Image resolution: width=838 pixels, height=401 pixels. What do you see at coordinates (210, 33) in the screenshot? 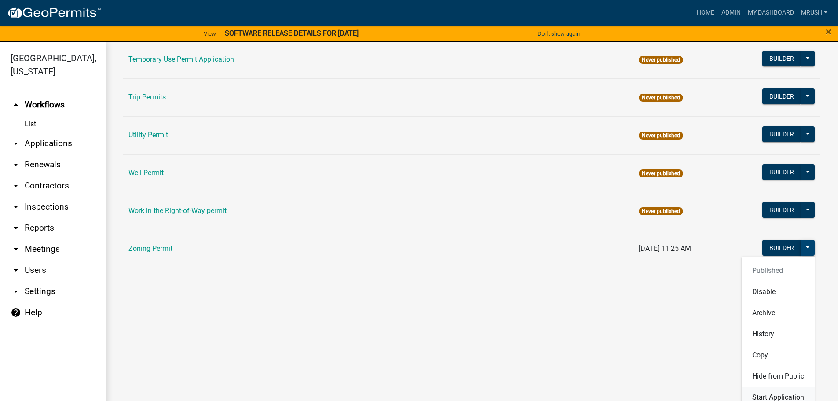
I see `a: View` at bounding box center [210, 33].